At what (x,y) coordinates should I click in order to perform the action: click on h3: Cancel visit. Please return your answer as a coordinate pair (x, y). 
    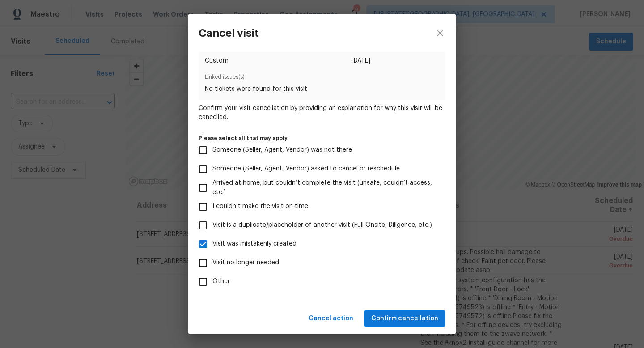
    Looking at the image, I should click on (228, 33).